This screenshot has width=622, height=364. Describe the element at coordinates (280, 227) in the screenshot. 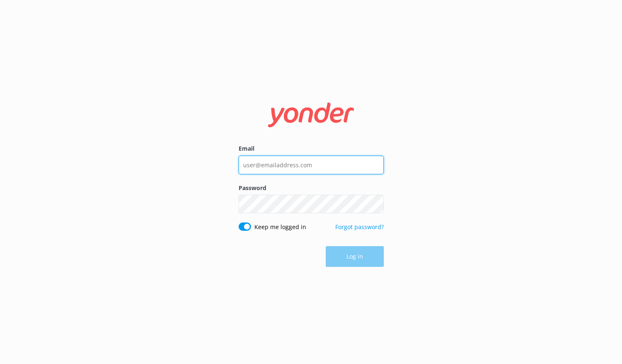

I see `label: Keep me logged in` at that location.